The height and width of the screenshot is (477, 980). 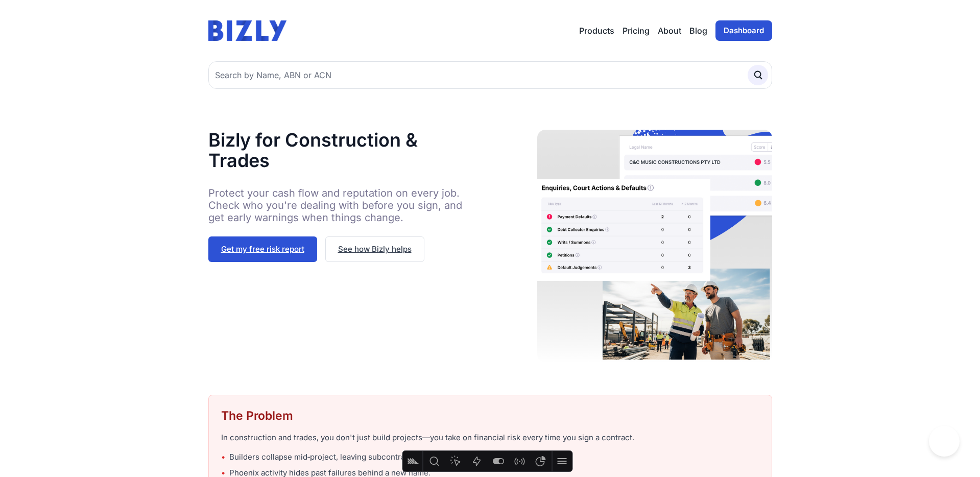 What do you see at coordinates (490, 75) in the screenshot?
I see `input: Search by Name, ABN or ACN` at bounding box center [490, 75].